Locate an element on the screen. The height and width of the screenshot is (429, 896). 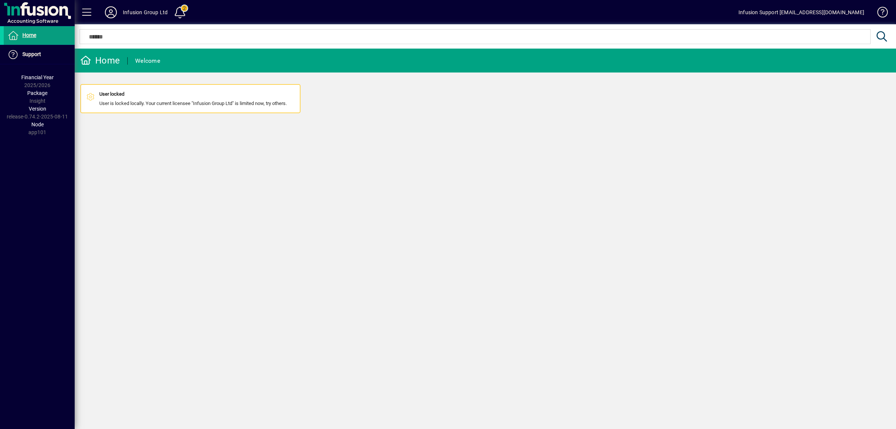
a: Knowledge Base is located at coordinates (879, 13).